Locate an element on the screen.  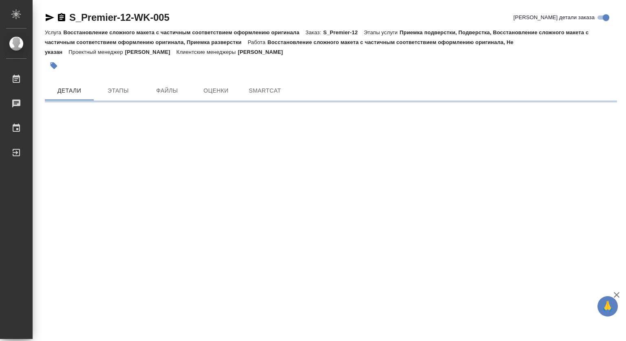
a: S_Premier-12-WK-005 is located at coordinates (119, 17).